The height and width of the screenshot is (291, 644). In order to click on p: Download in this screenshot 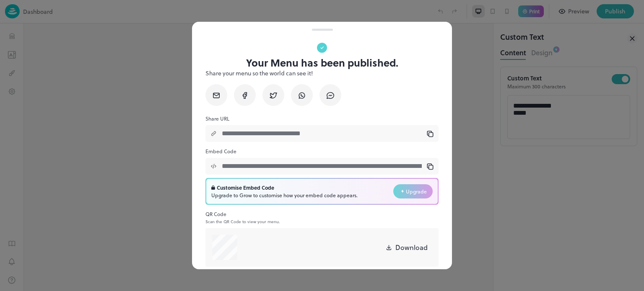, I will do `click(411, 248)`.